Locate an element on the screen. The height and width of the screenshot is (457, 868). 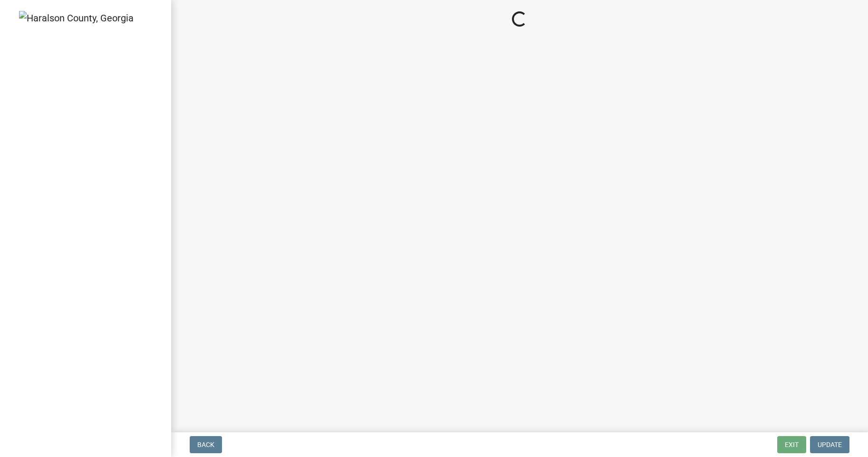
button: Update is located at coordinates (829, 445).